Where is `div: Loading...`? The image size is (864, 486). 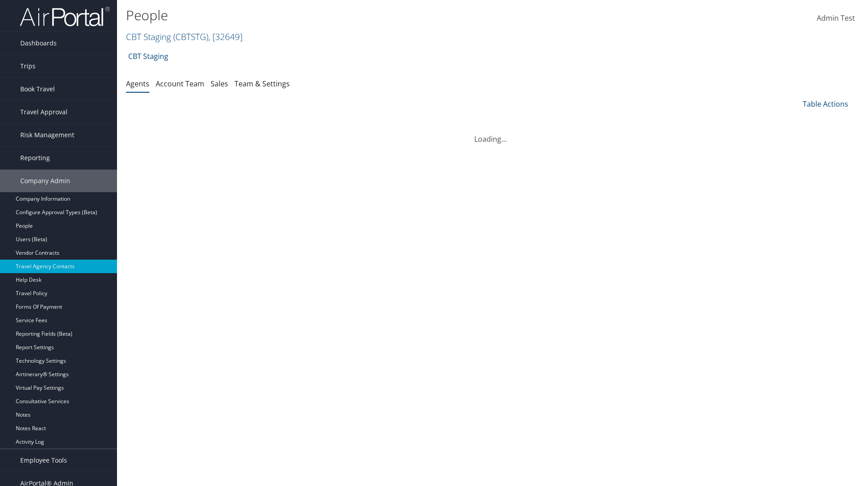
div: Loading... is located at coordinates (490, 134).